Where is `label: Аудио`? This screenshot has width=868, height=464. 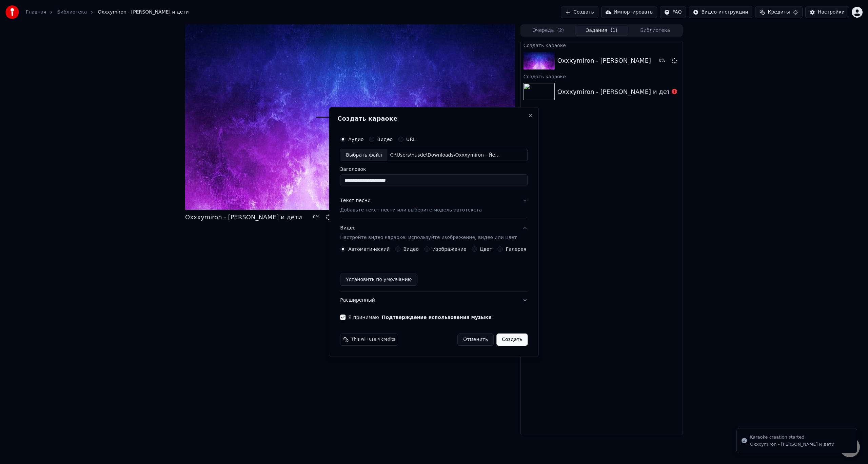 label: Аудио is located at coordinates (356, 139).